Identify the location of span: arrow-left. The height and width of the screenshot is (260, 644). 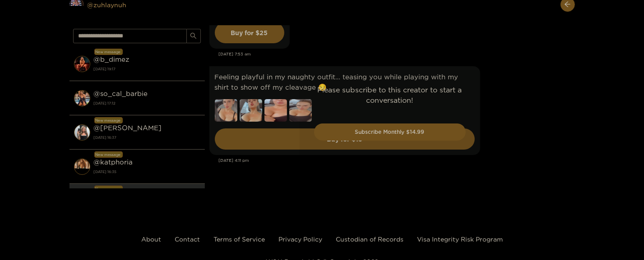
(567, 5).